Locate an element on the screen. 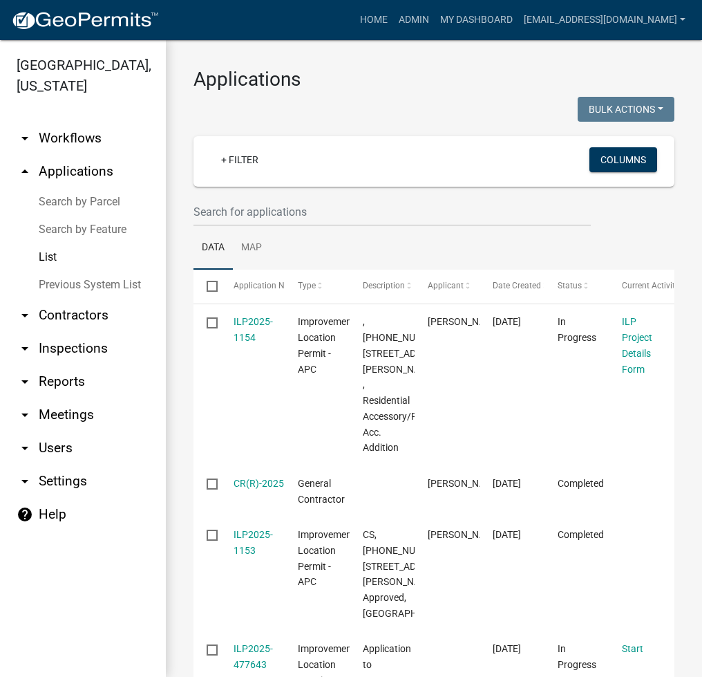 The height and width of the screenshot is (677, 702). datatable-header-cell: Applicant is located at coordinates (447, 286).